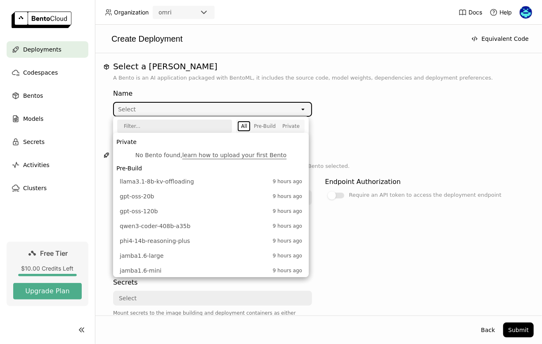  What do you see at coordinates (125, 283) in the screenshot?
I see `div: Secrets` at bounding box center [125, 283].